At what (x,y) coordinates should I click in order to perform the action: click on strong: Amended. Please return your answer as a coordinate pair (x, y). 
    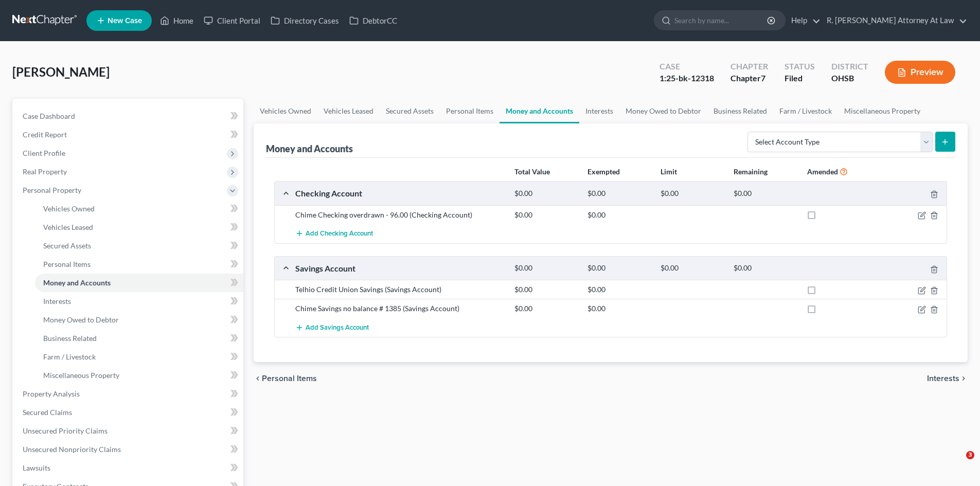
    Looking at the image, I should click on (823, 171).